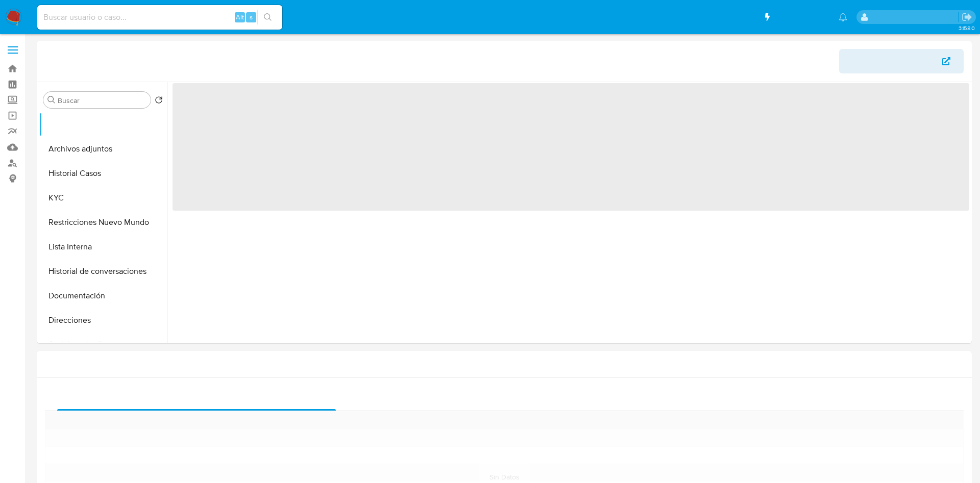 Image resolution: width=980 pixels, height=483 pixels. What do you see at coordinates (251, 17) in the screenshot?
I see `span: s` at bounding box center [251, 17].